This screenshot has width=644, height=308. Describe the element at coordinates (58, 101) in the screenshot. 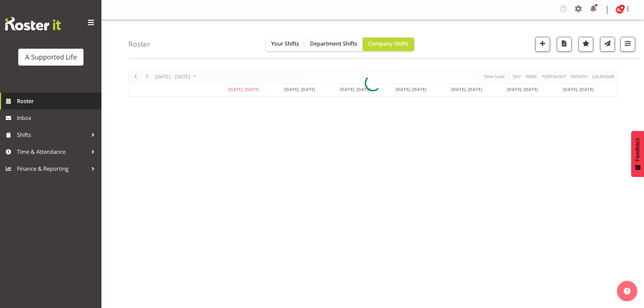

I see `span: Roster` at that location.